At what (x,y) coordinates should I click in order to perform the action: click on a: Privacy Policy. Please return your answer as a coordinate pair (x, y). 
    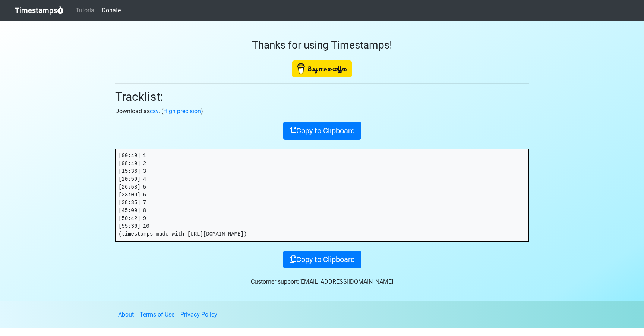
    Looking at the image, I should click on (199, 314).